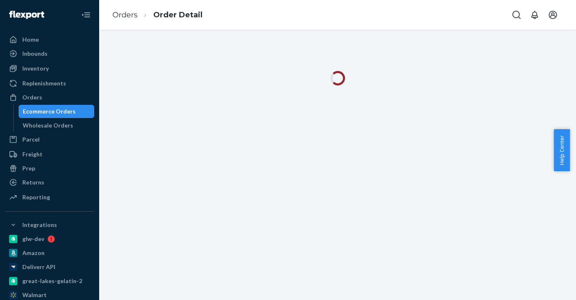  I want to click on div: Walmart, so click(34, 295).